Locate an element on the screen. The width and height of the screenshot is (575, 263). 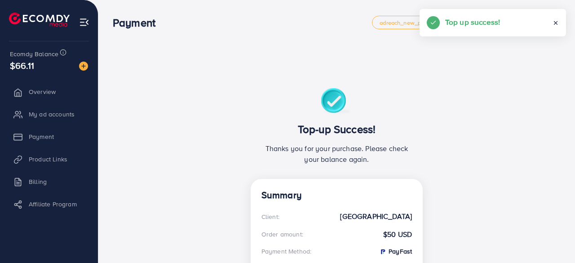
span: $66.11 is located at coordinates (22, 65).